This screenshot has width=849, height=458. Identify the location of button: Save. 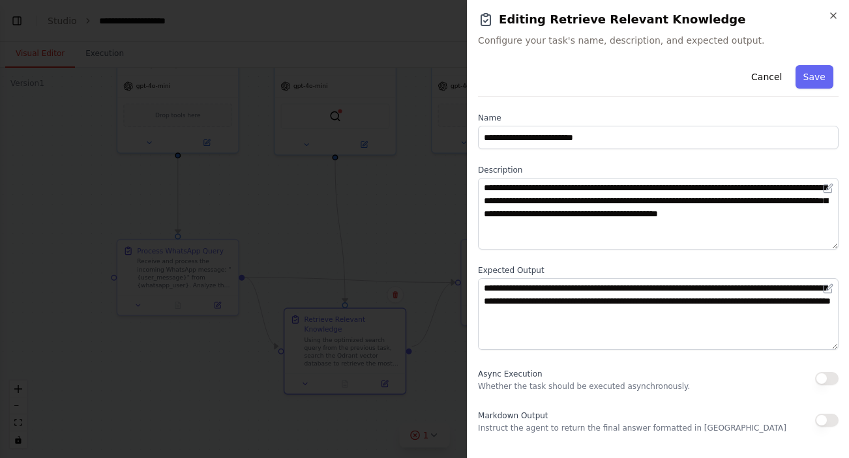
(815, 77).